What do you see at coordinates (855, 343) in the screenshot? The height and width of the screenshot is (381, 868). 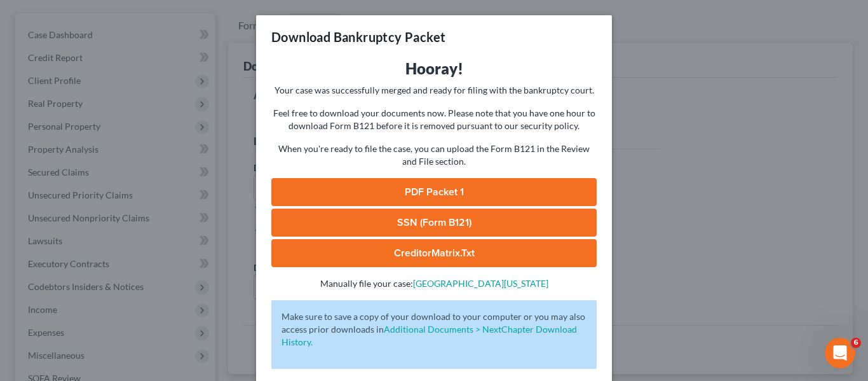 I see `span: 6` at bounding box center [855, 343].